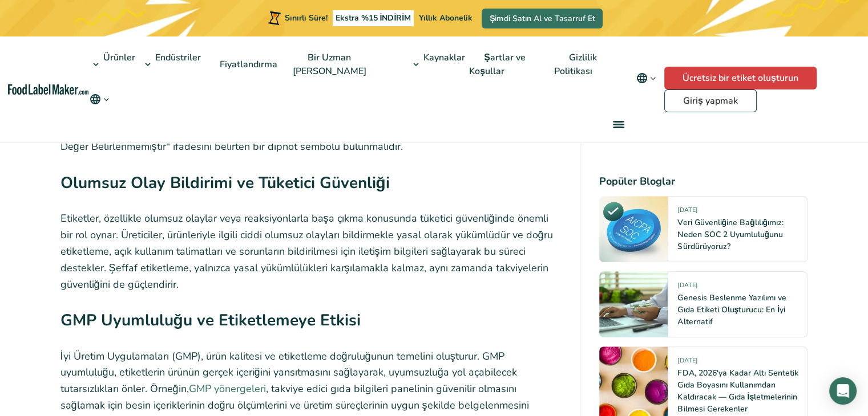 The height and width of the screenshot is (416, 868). I want to click on font: İyi Üretim Uygulamaları (GMP), ürün kalitesi ve etiketleme doğruluğunun temelini oluşturur. GMP u..., so click(289, 373).